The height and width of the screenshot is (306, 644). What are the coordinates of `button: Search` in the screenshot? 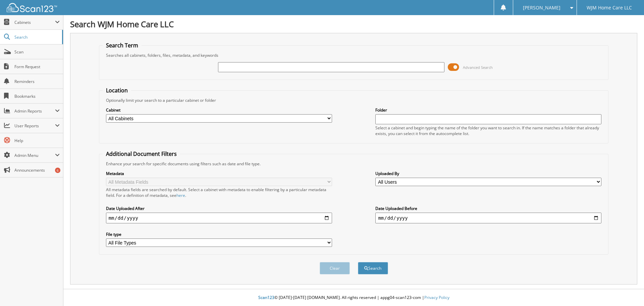 It's located at (373, 268).